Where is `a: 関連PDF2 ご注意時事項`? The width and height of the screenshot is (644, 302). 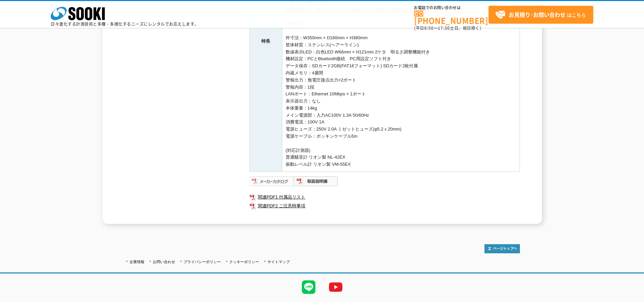 a: 関連PDF2 ご注意時事項 is located at coordinates (385, 206).